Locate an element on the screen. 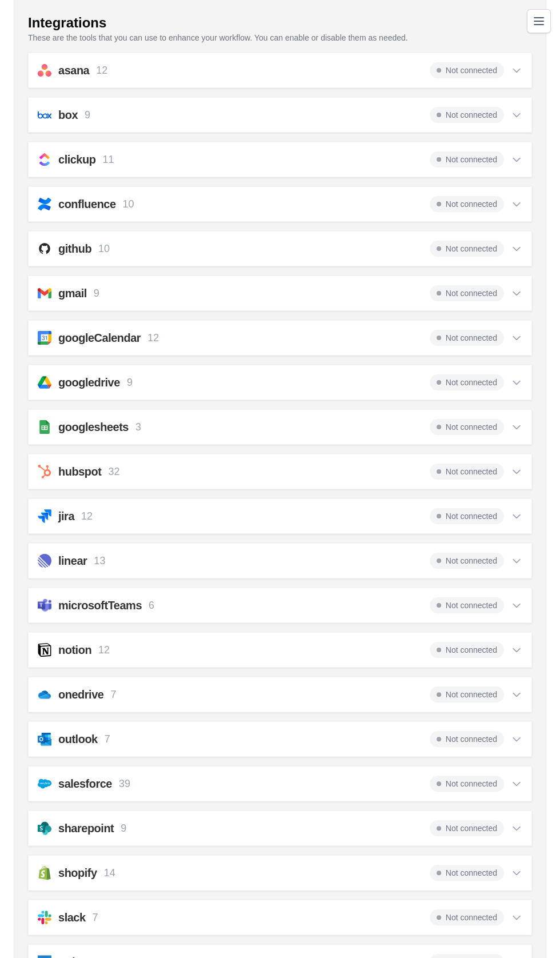 The image size is (560, 958). h2: googlesheets is located at coordinates (93, 427).